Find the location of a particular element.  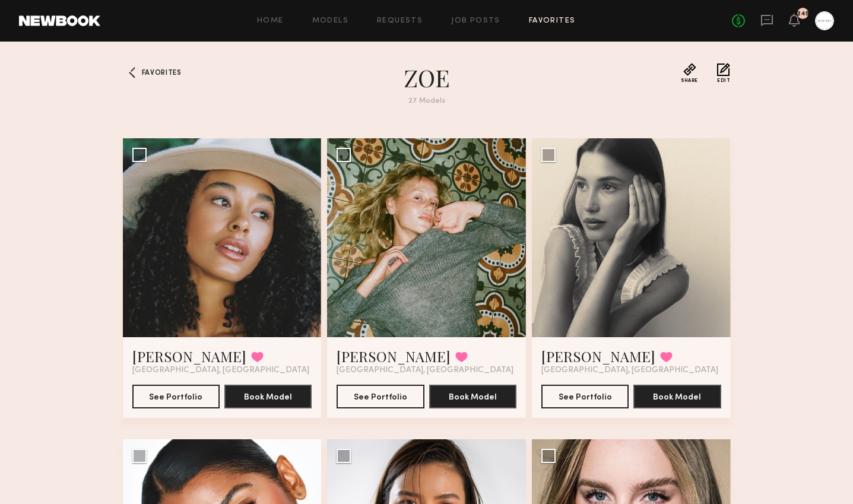

a: Models is located at coordinates (330, 21).